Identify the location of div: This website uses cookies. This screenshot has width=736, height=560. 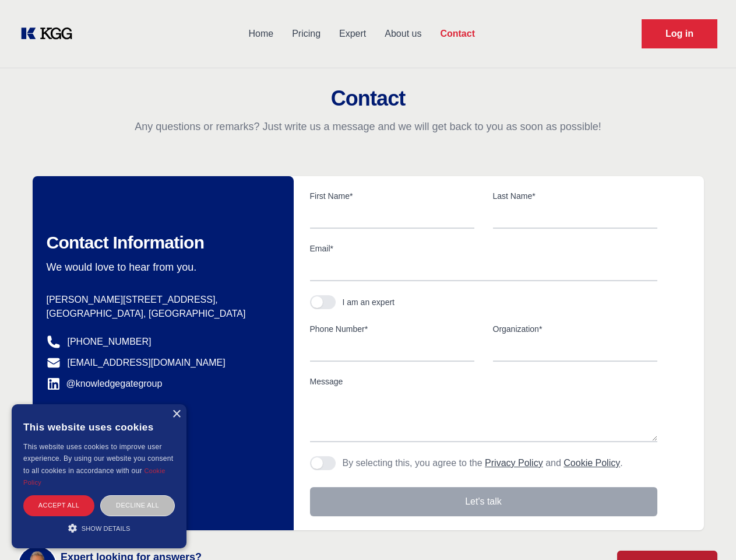
(99, 427).